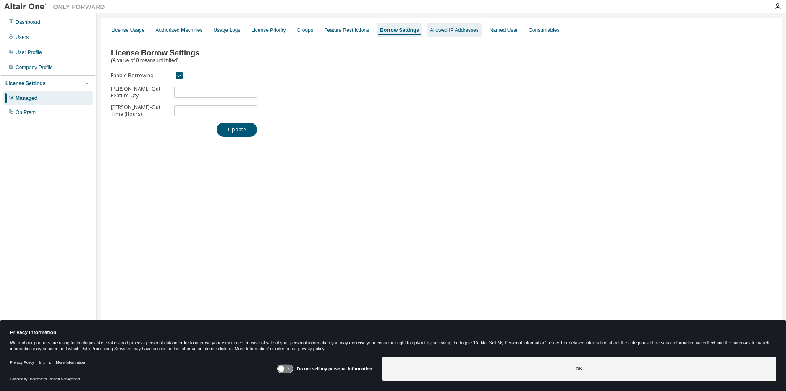 Image resolution: width=786 pixels, height=391 pixels. What do you see at coordinates (269, 30) in the screenshot?
I see `div: License Priority` at bounding box center [269, 30].